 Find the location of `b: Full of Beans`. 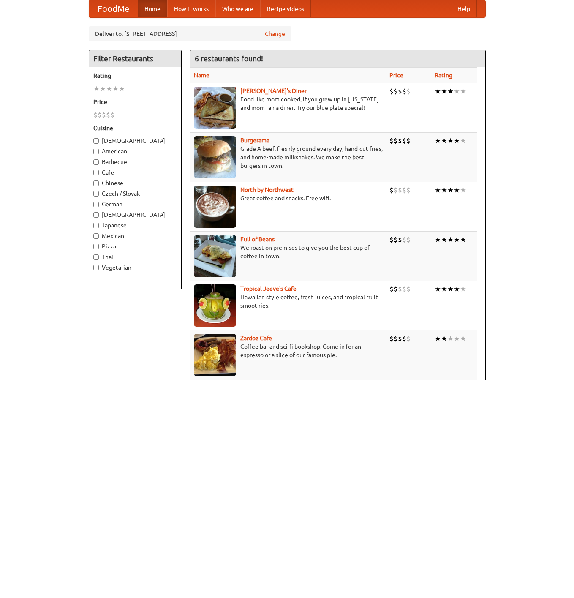

b: Full of Beans is located at coordinates (257, 239).